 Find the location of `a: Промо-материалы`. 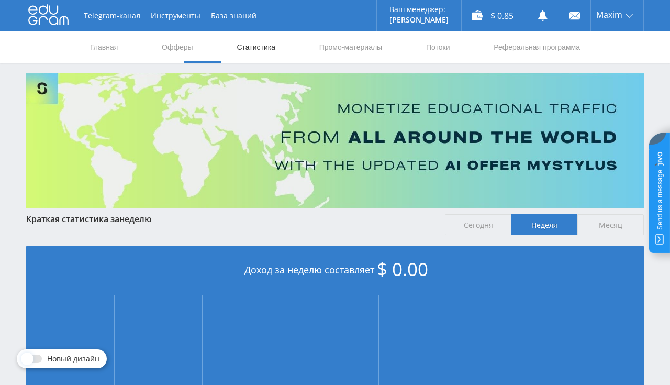

a: Промо-материалы is located at coordinates (351, 47).